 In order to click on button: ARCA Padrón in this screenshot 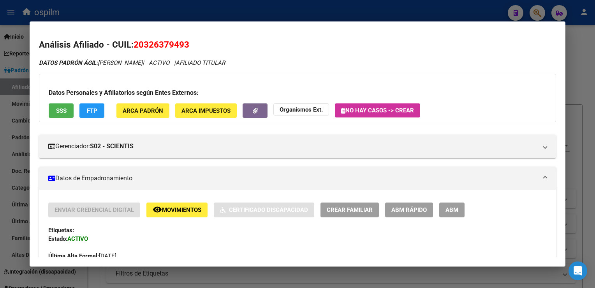, I will do `click(143, 110)`.